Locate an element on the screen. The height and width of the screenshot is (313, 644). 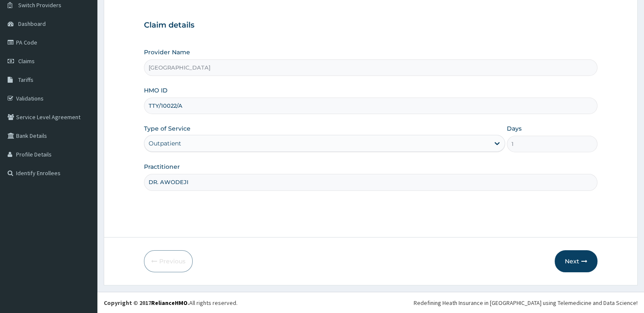
strong: Copyright © 2017 . is located at coordinates (146, 303).